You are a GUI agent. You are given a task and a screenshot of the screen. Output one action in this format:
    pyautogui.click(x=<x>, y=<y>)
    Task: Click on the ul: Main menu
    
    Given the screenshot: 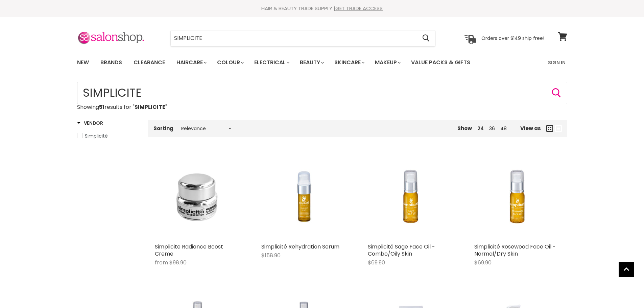 What is the action you would take?
    pyautogui.click(x=291, y=63)
    